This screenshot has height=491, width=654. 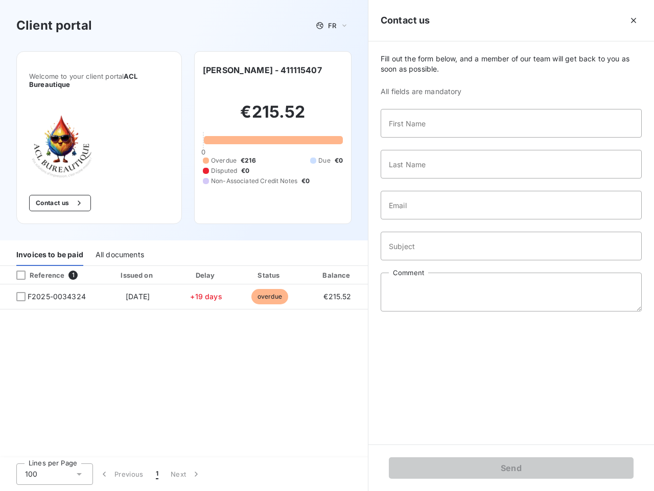 What do you see at coordinates (50, 255) in the screenshot?
I see `div: Invoices to be paid` at bounding box center [50, 255].